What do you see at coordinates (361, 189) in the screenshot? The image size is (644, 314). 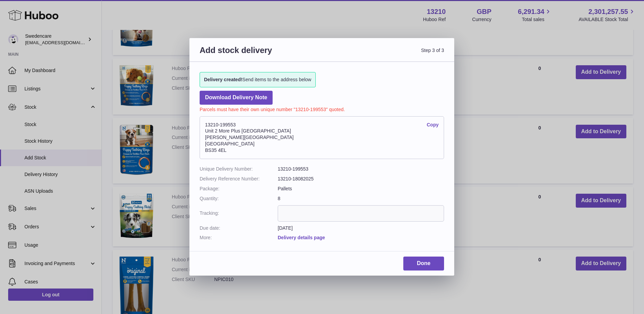 I see `dd: Pallets` at bounding box center [361, 189].